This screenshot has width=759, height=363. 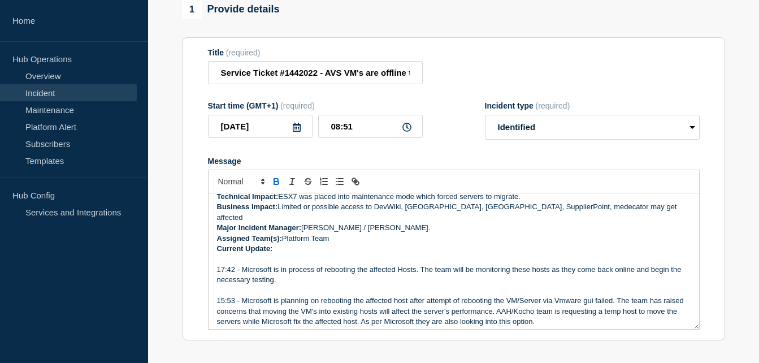 I want to click on p: 15:53 - Microsoft is planning on rebooting the affected host after attempt of rebooting the VM/Se..., so click(x=454, y=311).